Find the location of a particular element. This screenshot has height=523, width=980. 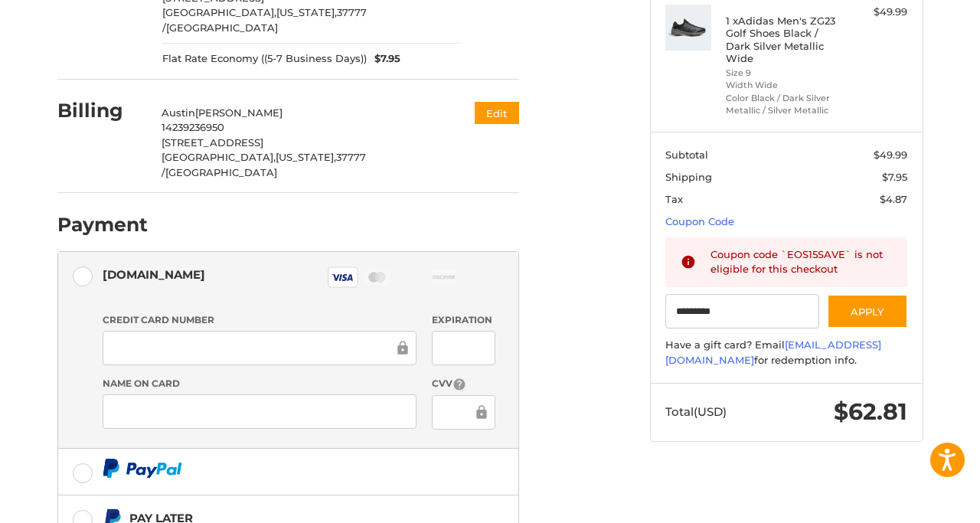

span: $62.81 is located at coordinates (870, 411).